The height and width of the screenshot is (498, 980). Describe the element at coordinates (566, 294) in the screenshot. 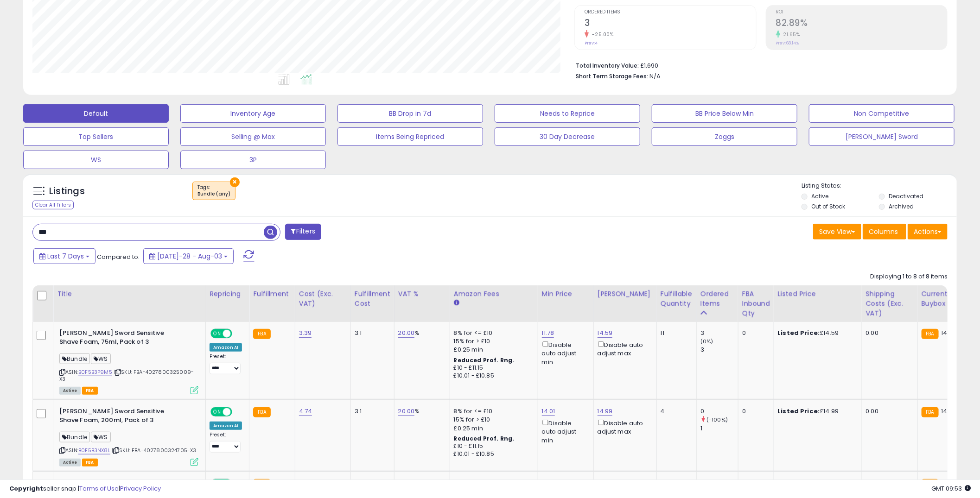

I see `div: Min Price` at that location.